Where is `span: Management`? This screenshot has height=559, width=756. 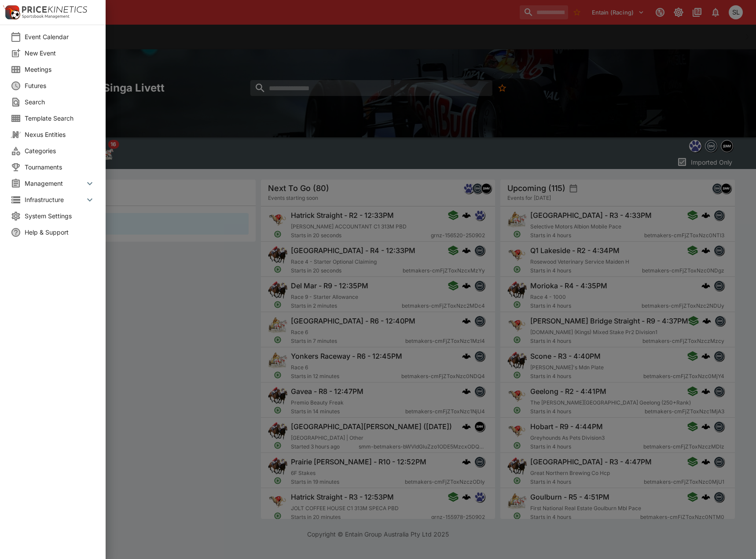
span: Management is located at coordinates (55, 183).